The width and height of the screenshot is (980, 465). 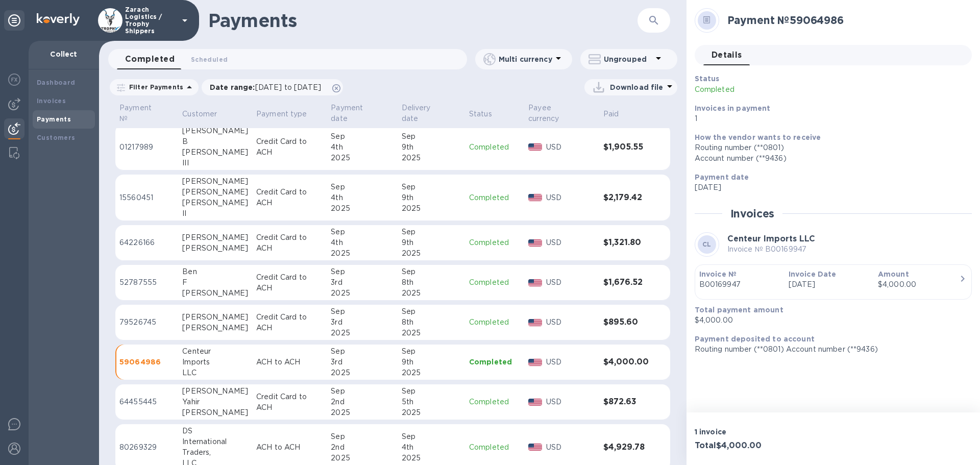 What do you see at coordinates (754, 339) in the screenshot?
I see `b: Payment deposited to account` at bounding box center [754, 339].